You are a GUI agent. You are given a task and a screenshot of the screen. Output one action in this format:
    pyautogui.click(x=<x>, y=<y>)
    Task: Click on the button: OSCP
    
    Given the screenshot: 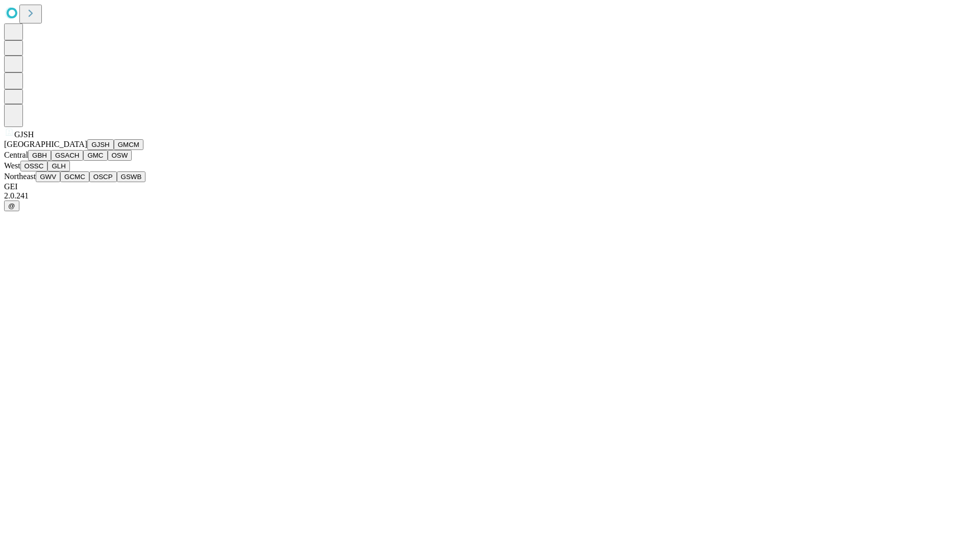 What is the action you would take?
    pyautogui.click(x=103, y=177)
    